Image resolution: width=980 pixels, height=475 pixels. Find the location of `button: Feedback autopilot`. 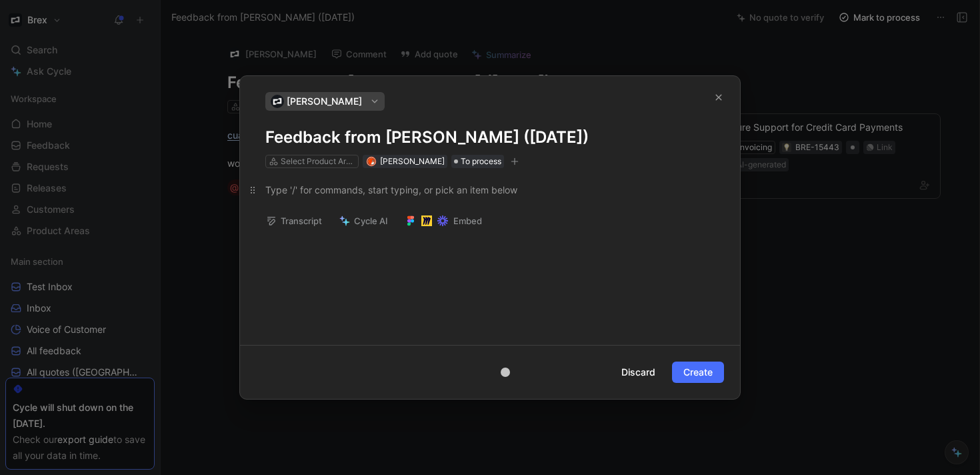

button: Feedback autopilot is located at coordinates (547, 372).